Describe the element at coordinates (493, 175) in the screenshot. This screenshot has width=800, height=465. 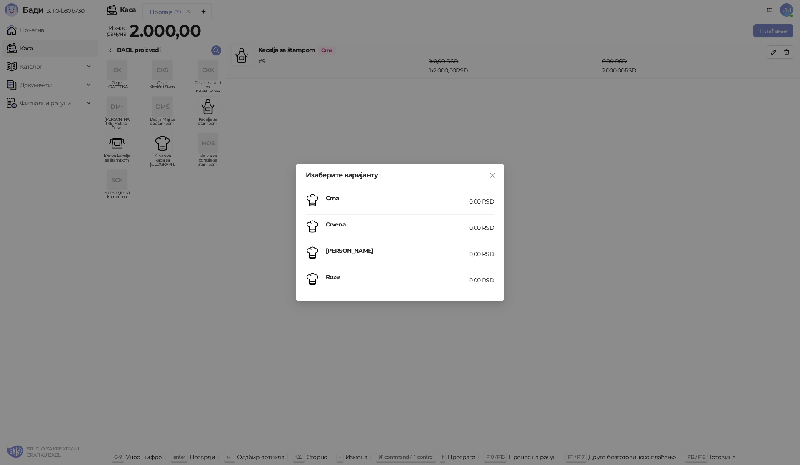
I see `span: close` at that location.